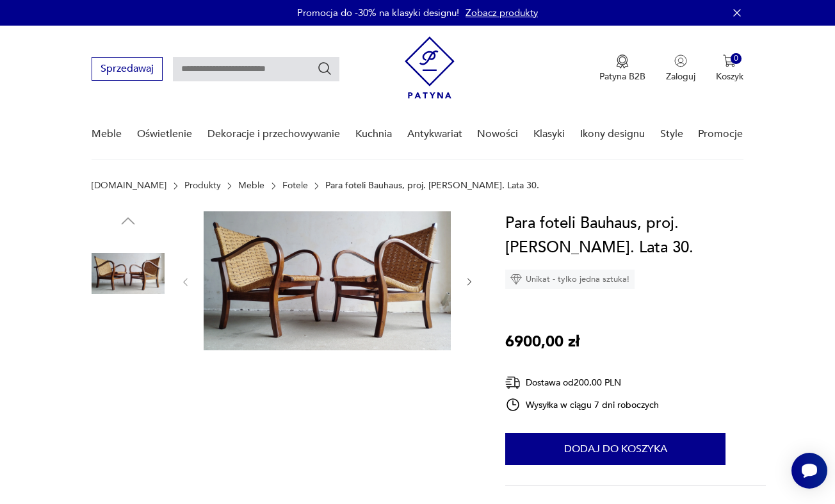 Image resolution: width=835 pixels, height=504 pixels. I want to click on a: Kuchnia, so click(373, 134).